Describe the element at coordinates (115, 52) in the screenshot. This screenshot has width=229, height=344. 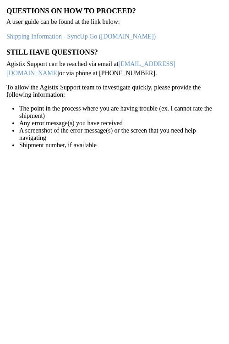
I see `h3: Still have questions?` at that location.